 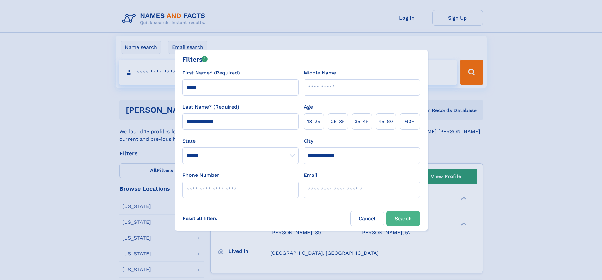 What do you see at coordinates (195, 59) in the screenshot?
I see `div: Filters` at bounding box center [195, 59].